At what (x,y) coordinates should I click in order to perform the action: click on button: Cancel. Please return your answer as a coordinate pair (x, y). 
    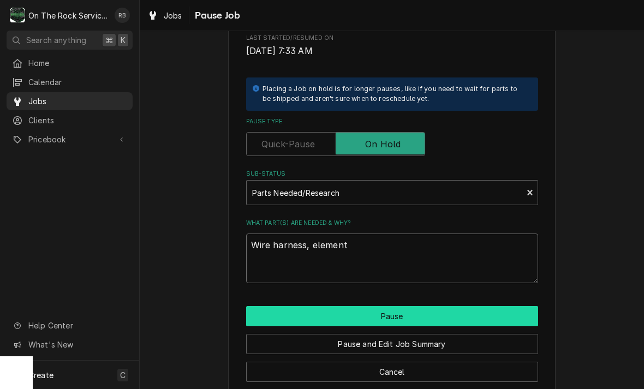
    Looking at the image, I should click on (392, 372).